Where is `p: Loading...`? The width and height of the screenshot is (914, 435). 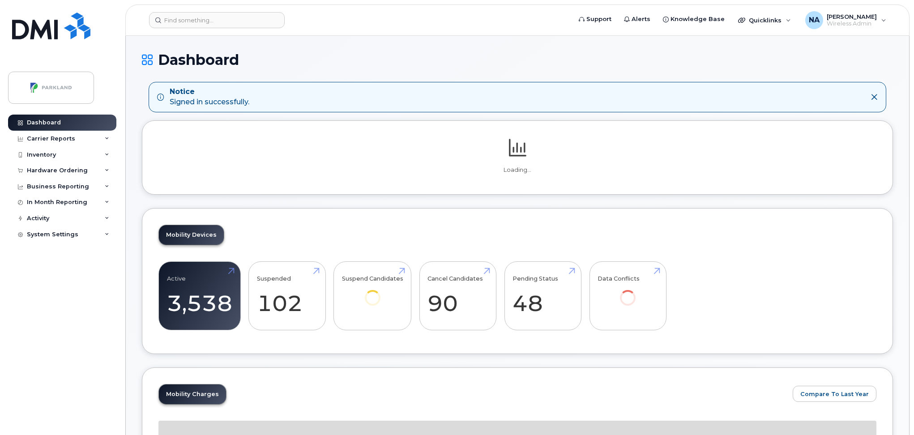
p: Loading... is located at coordinates (517, 170).